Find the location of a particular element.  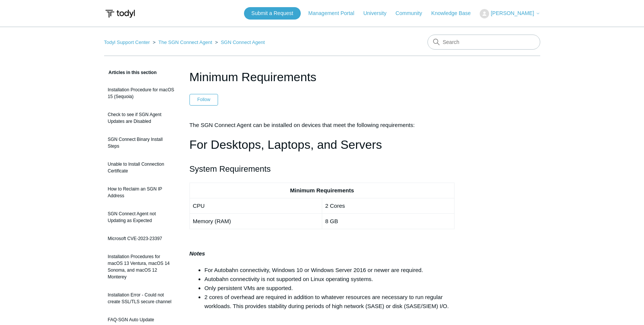

li: SGN Connect Agent is located at coordinates (239, 42).